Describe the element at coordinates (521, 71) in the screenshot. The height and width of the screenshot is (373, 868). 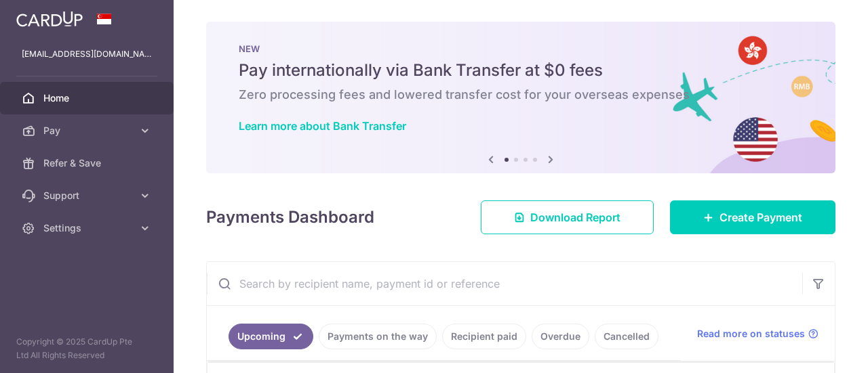
I see `h5: Pay internationally via Bank Transfer at $0 fees` at that location.